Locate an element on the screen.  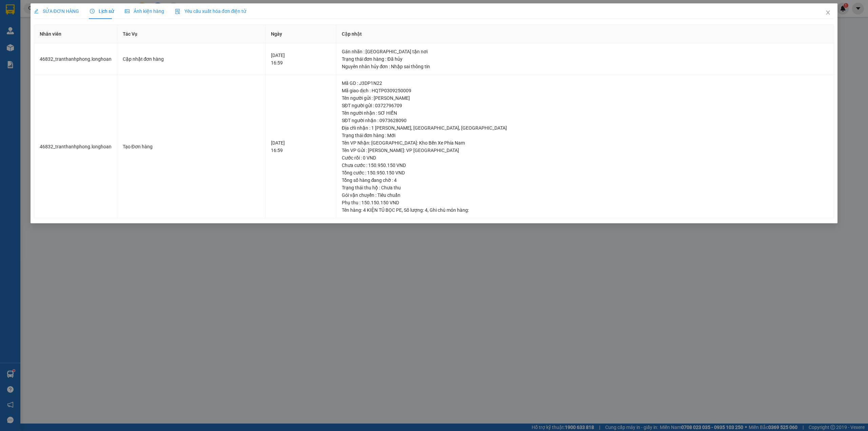
span: 4 is located at coordinates (426, 210).